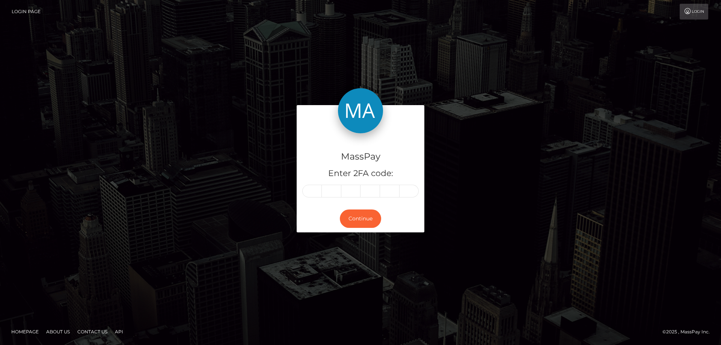 The width and height of the screenshot is (721, 345). I want to click on img: MassPay, so click(361, 111).